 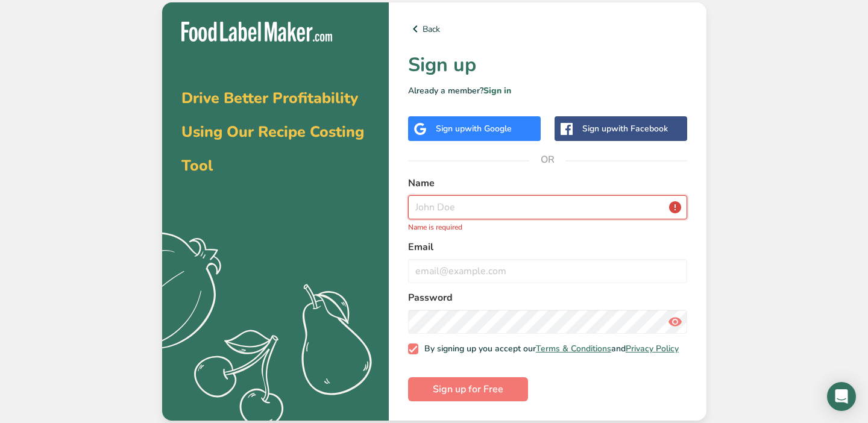 What do you see at coordinates (547, 65) in the screenshot?
I see `h1: Sign up` at bounding box center [547, 65].